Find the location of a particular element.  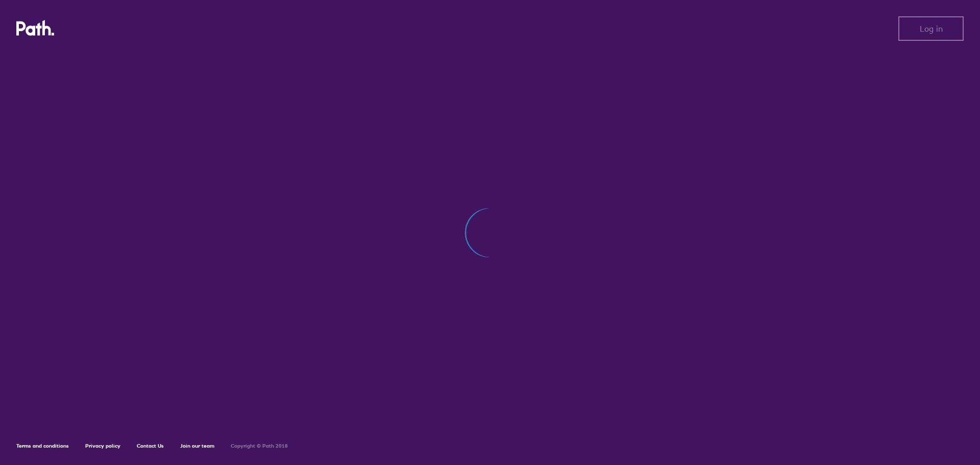

a: Join our team is located at coordinates (197, 445).